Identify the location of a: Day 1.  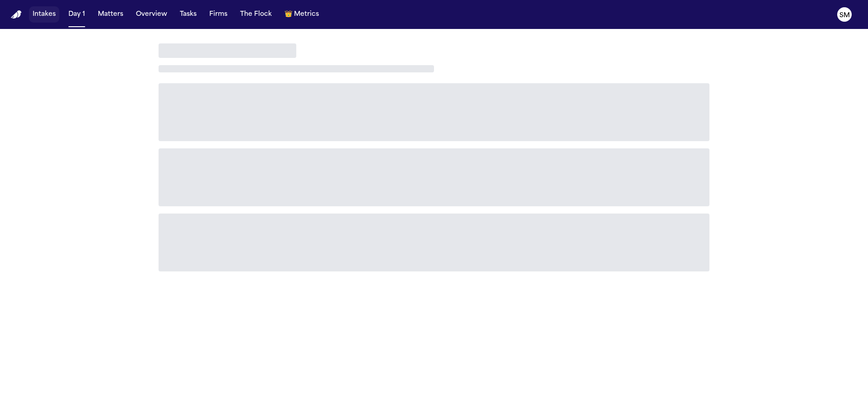
(77, 14).